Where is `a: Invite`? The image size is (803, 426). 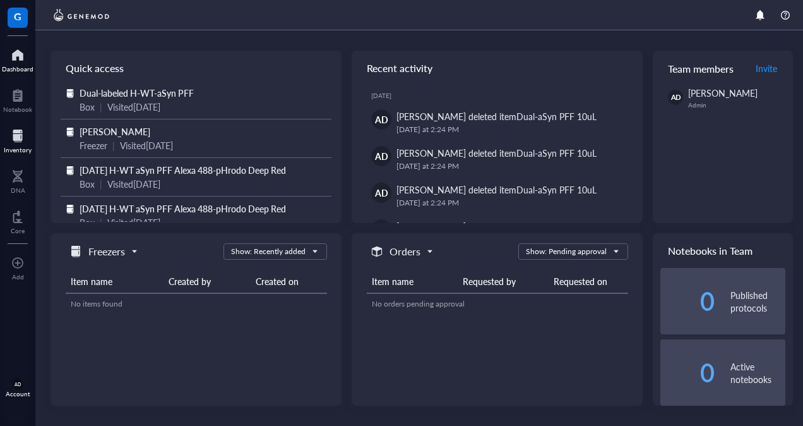
a: Invite is located at coordinates (766, 68).